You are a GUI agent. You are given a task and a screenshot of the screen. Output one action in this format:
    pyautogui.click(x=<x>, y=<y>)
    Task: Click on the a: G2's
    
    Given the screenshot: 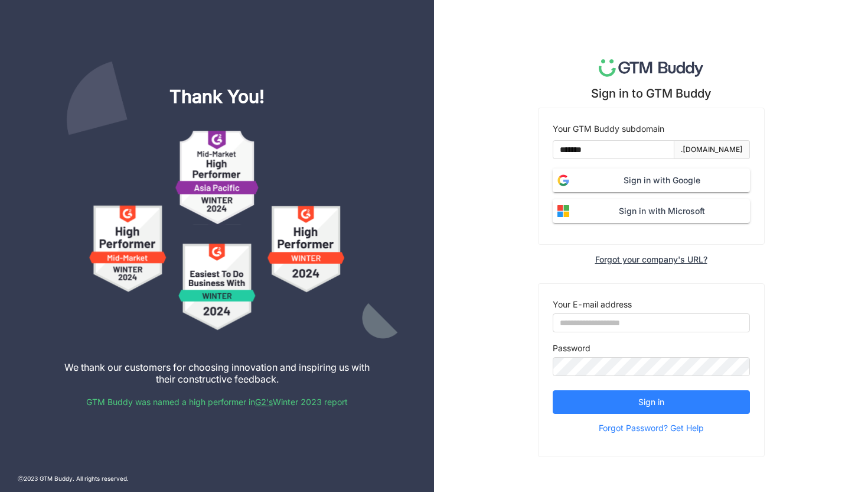 What is the action you would take?
    pyautogui.click(x=264, y=402)
    